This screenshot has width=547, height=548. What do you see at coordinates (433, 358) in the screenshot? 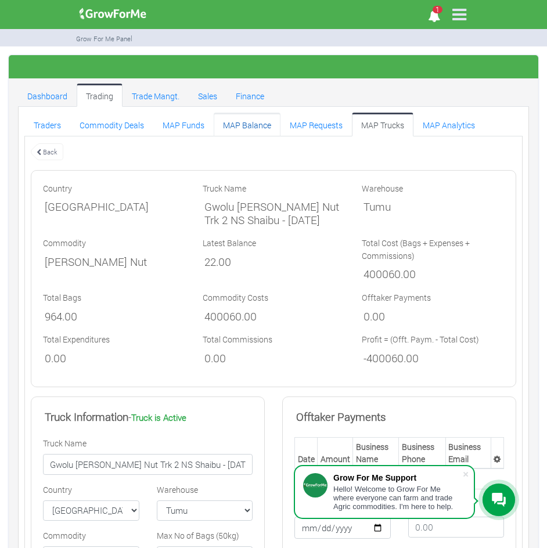
I see `h5: -400060.00` at bounding box center [433, 358].